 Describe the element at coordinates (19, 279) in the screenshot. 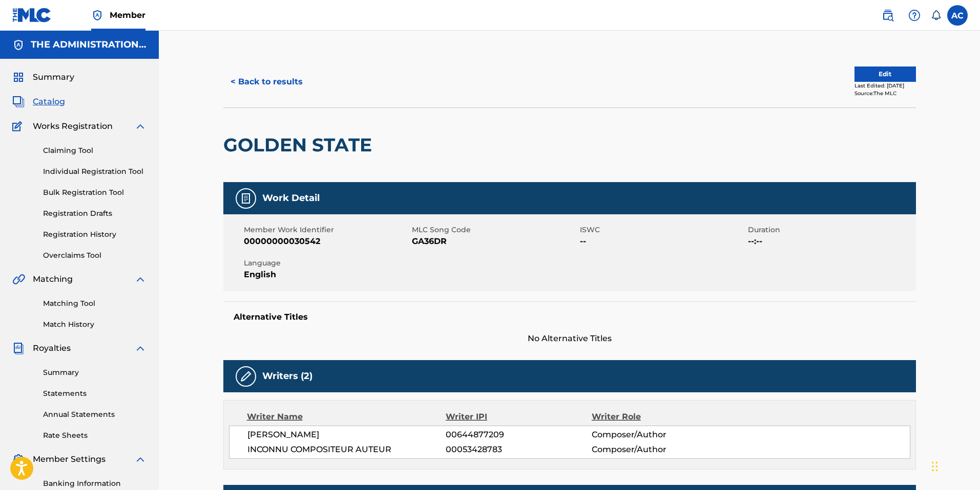

I see `img: Matching` at that location.